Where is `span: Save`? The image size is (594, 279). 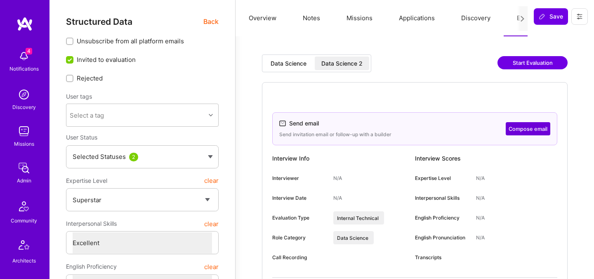
span: Save is located at coordinates (551, 17).